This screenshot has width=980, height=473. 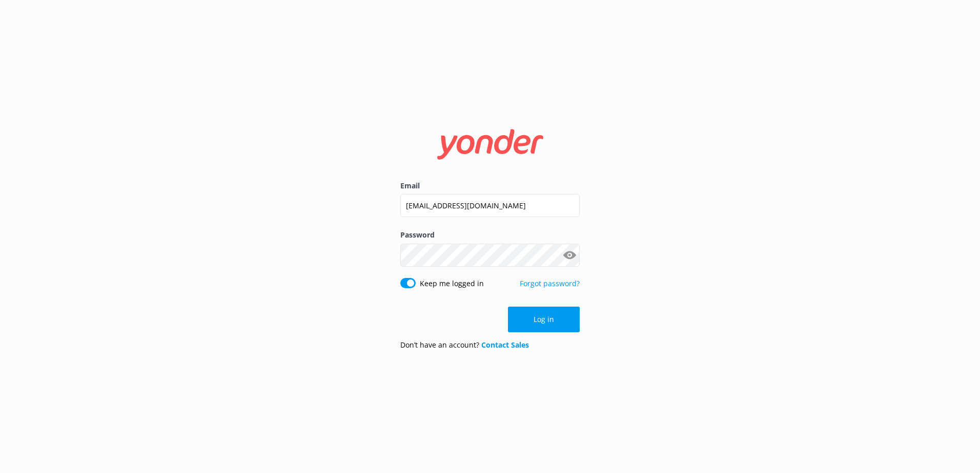 I want to click on a: Forgot password?, so click(x=549, y=283).